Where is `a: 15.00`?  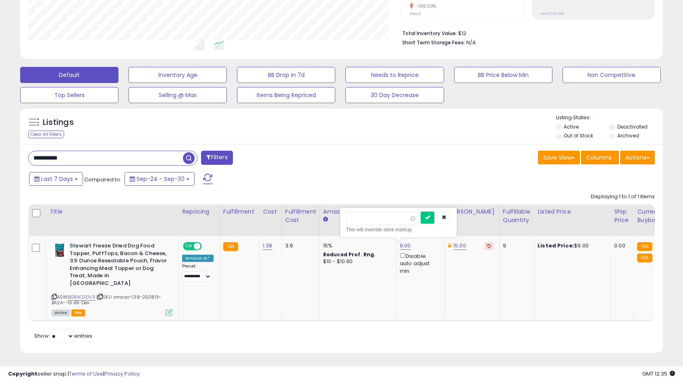 a: 15.00 is located at coordinates (460, 246).